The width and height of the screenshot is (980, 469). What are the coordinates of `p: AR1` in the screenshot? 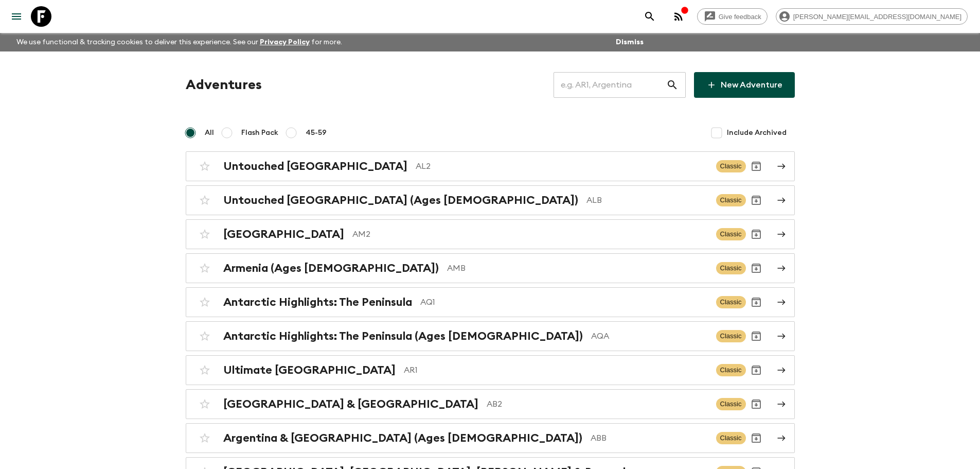 It's located at (556, 370).